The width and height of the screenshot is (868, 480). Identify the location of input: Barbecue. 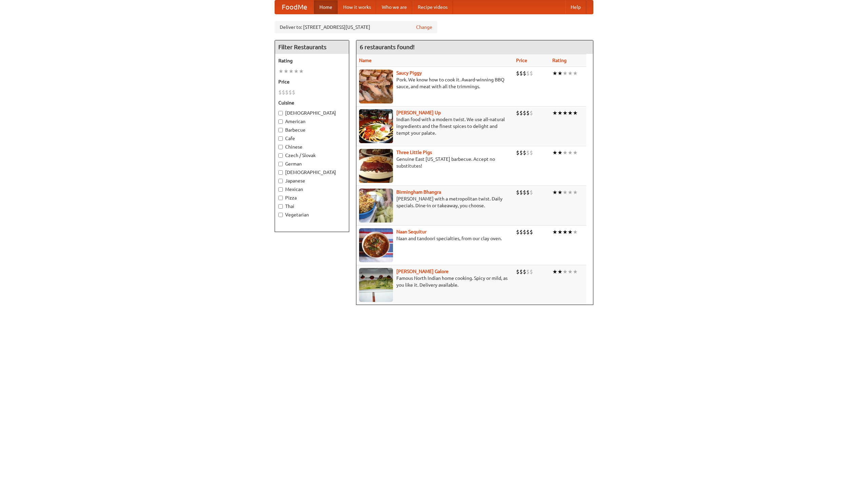
(280, 130).